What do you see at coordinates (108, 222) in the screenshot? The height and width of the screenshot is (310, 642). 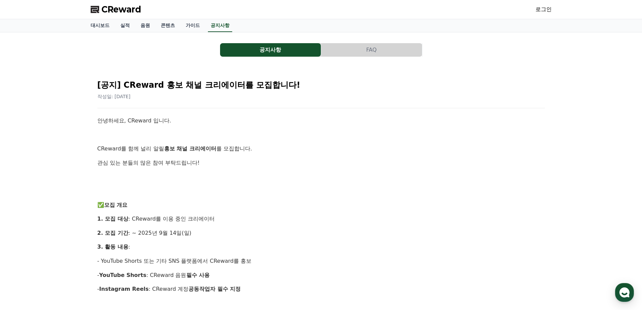 I see `a: 설정` at bounding box center [108, 222].